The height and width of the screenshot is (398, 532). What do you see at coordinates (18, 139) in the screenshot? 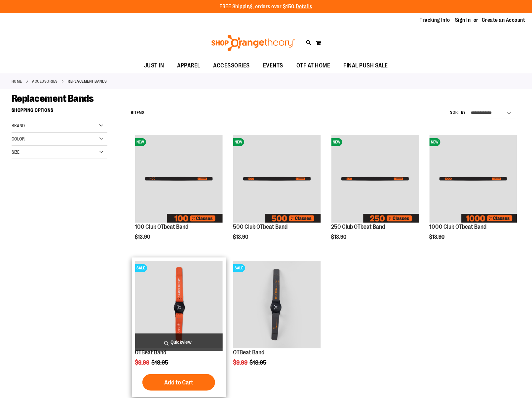
I see `span: Color` at bounding box center [18, 139].